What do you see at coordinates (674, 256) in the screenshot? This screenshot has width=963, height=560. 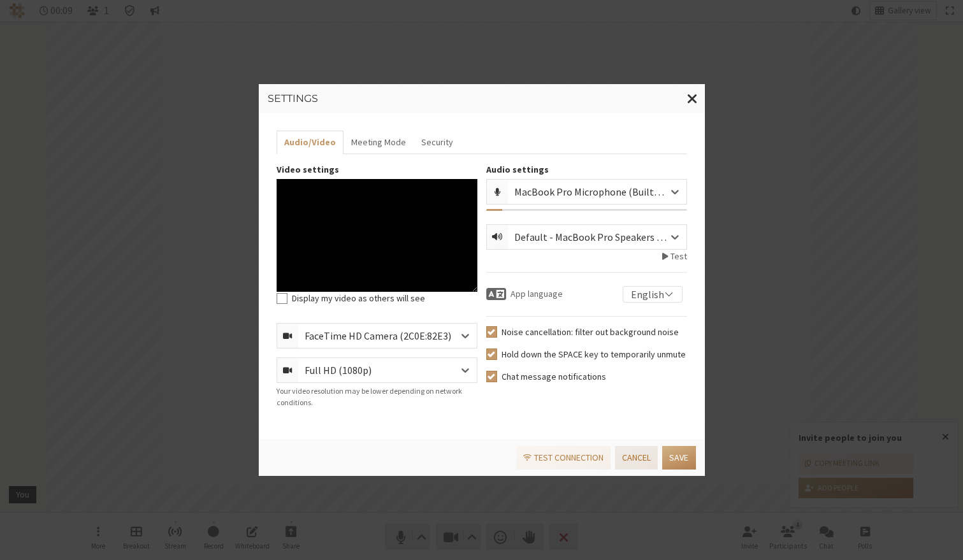 I see `button: Test` at bounding box center [674, 256].